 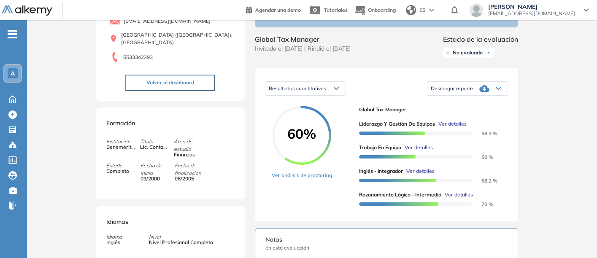 What do you see at coordinates (489, 53) in the screenshot?
I see `img: Ícono de flecha` at bounding box center [489, 53].